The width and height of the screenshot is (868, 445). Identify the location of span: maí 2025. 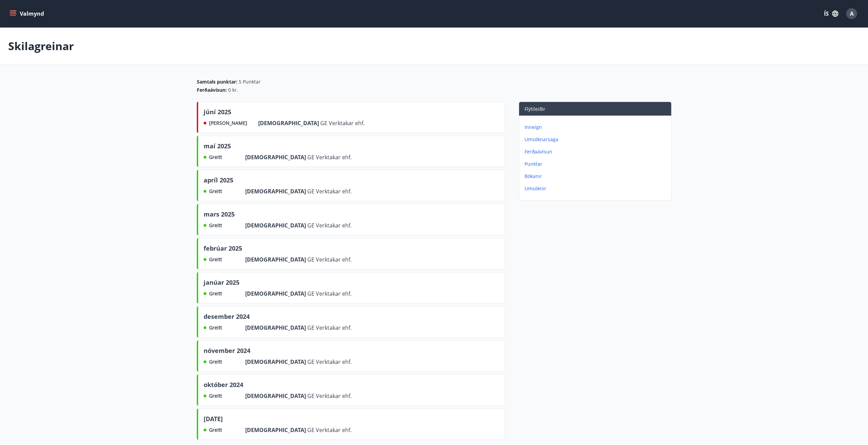
(217, 147).